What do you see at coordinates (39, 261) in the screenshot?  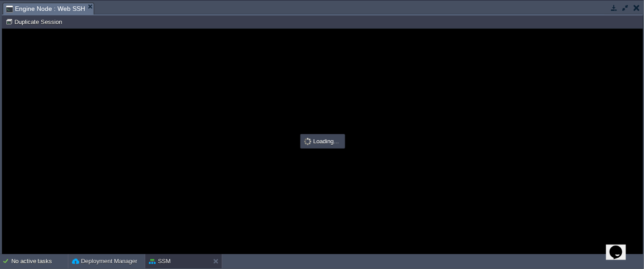 I see `div: No active tasks` at bounding box center [39, 261].